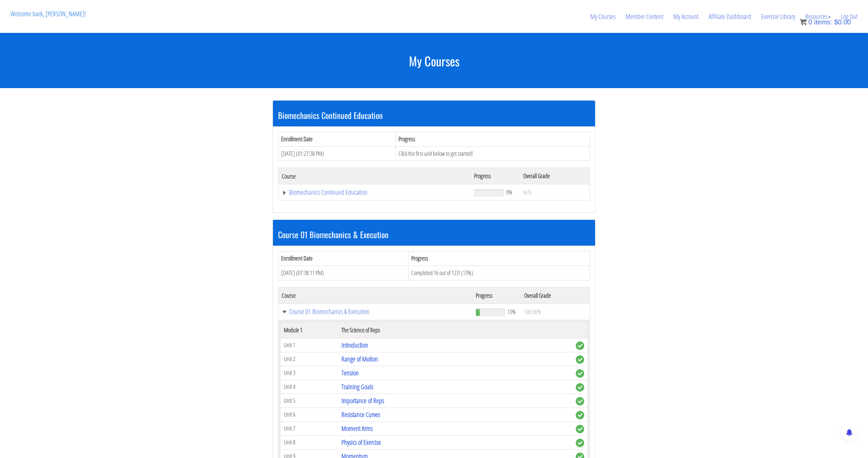 The width and height of the screenshot is (868, 458). What do you see at coordinates (309, 401) in the screenshot?
I see `td: Unit 5` at bounding box center [309, 401].